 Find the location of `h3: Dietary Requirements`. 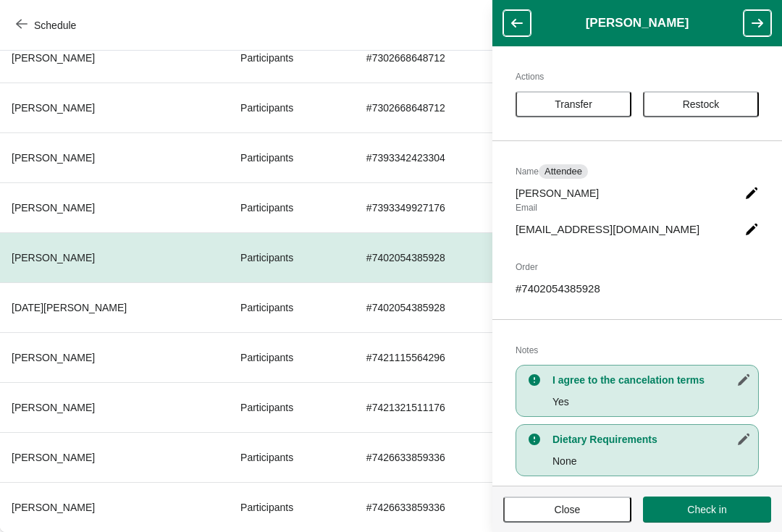

h3: Dietary Requirements is located at coordinates (652, 440).